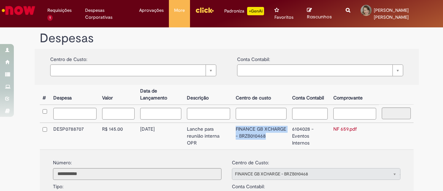 The image size is (443, 191). Describe the element at coordinates (345, 129) in the screenshot. I see `a: NF 659.pdf` at that location.